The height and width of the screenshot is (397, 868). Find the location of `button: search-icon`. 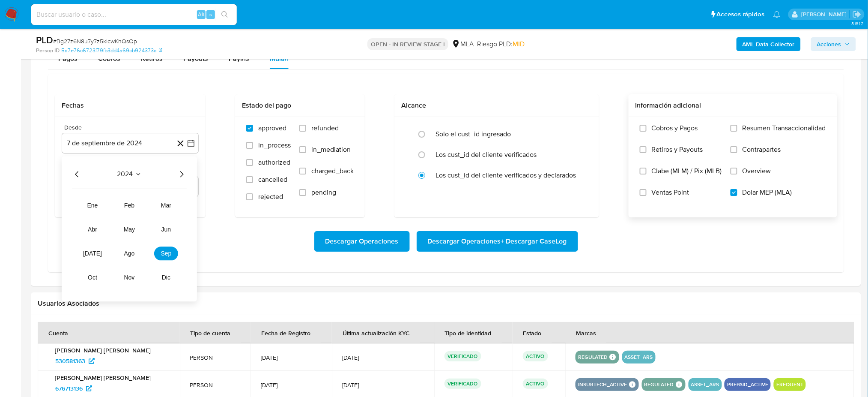

button: search-icon is located at coordinates (225, 15).